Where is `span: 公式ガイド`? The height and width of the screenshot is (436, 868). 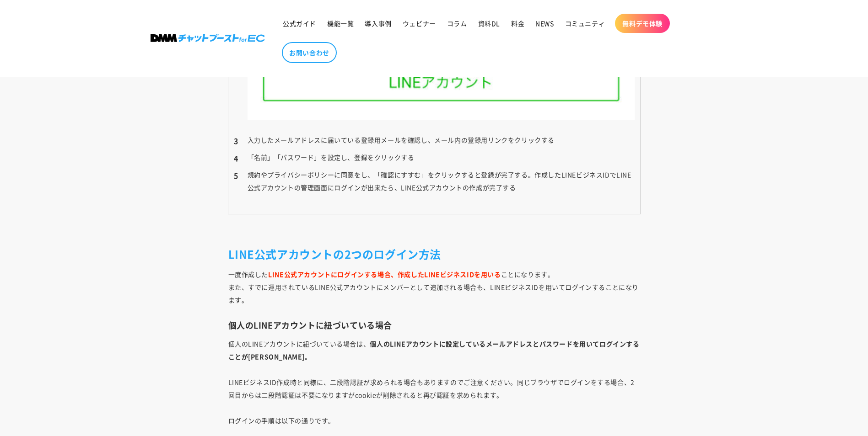
span: 公式ガイド is located at coordinates (299, 23).